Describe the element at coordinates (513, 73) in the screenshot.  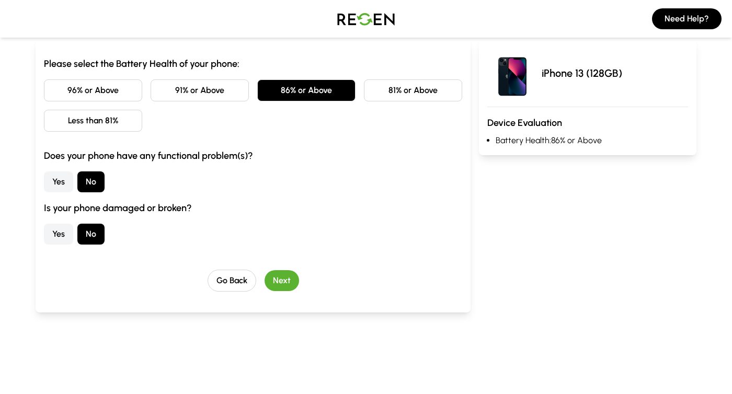
I see `img: iPhone 13` at that location.